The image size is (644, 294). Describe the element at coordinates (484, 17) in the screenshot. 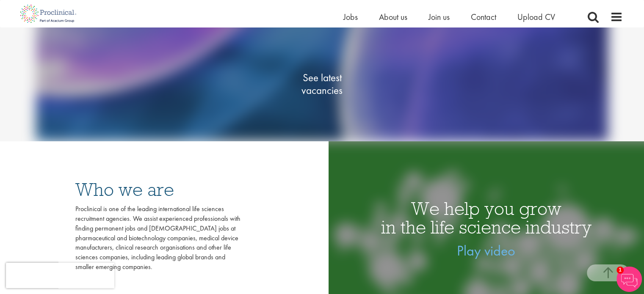

I see `span: Contact` at that location.